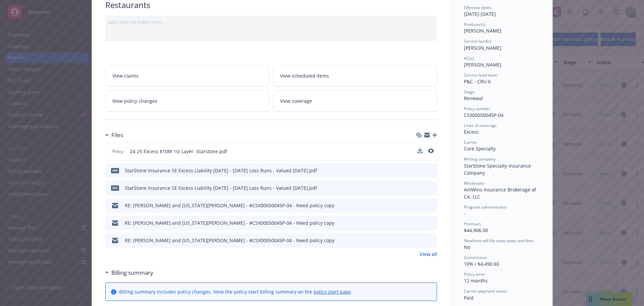  Describe the element at coordinates (478, 41) in the screenshot. I see `span: Service lead(s)` at that location.